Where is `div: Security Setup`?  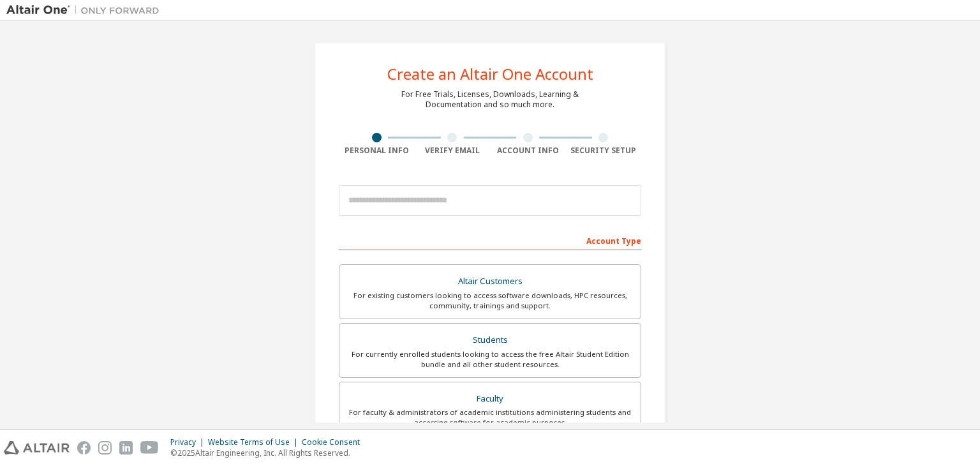
div: Security Setup is located at coordinates (604, 150).